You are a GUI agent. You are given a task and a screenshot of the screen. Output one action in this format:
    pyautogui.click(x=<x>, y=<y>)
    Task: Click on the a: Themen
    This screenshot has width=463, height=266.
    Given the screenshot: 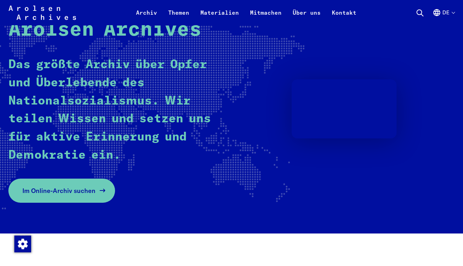 What is the action you would take?
    pyautogui.click(x=179, y=17)
    